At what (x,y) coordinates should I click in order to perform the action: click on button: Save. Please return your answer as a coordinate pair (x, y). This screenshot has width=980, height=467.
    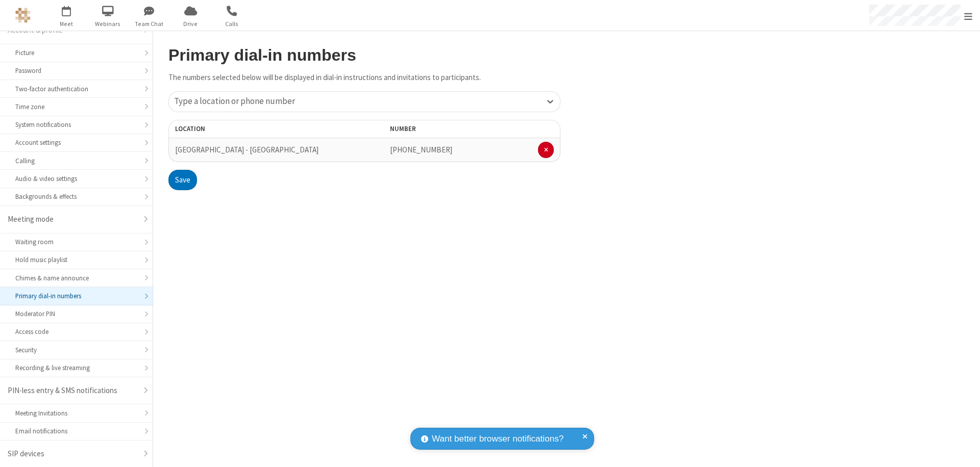
    Looking at the image, I should click on (183, 180).